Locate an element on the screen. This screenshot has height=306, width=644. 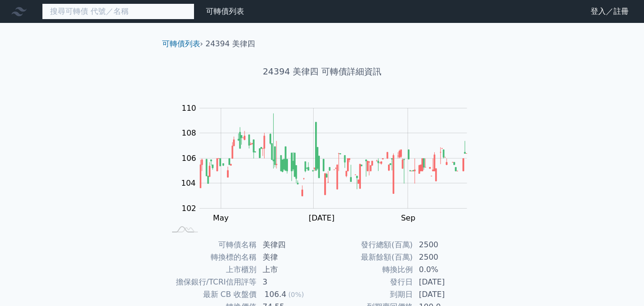
tspan: 102 is located at coordinates (189, 208).